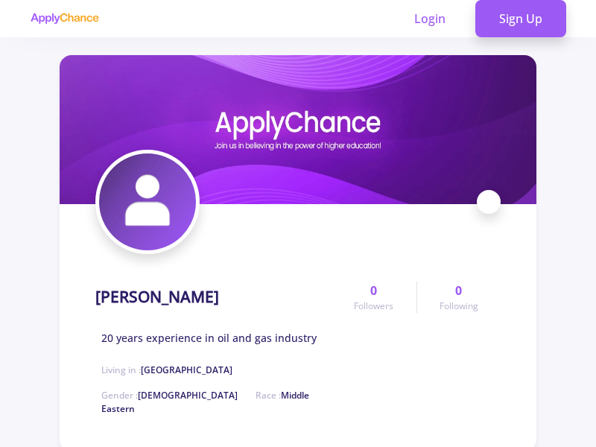  Describe the element at coordinates (205, 401) in the screenshot. I see `span: Middle Eastern` at that location.